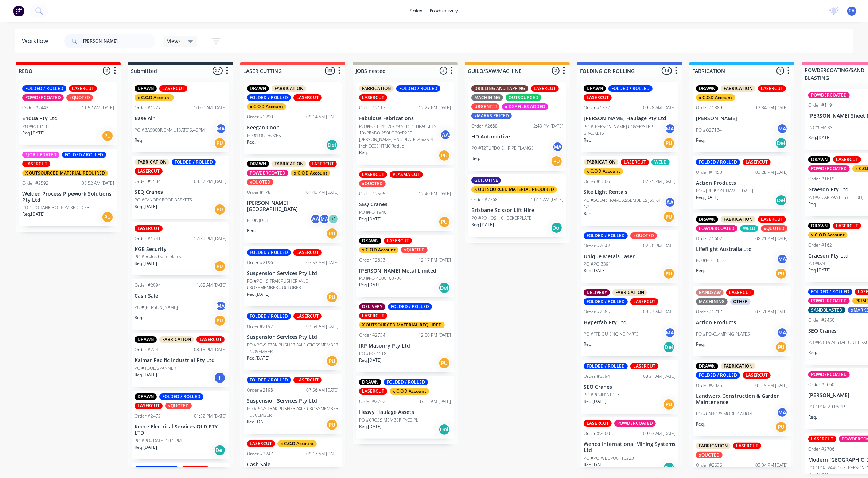  Describe the element at coordinates (630, 322) in the screenshot. I see `p: Hyperfab Pty Ltd` at that location.